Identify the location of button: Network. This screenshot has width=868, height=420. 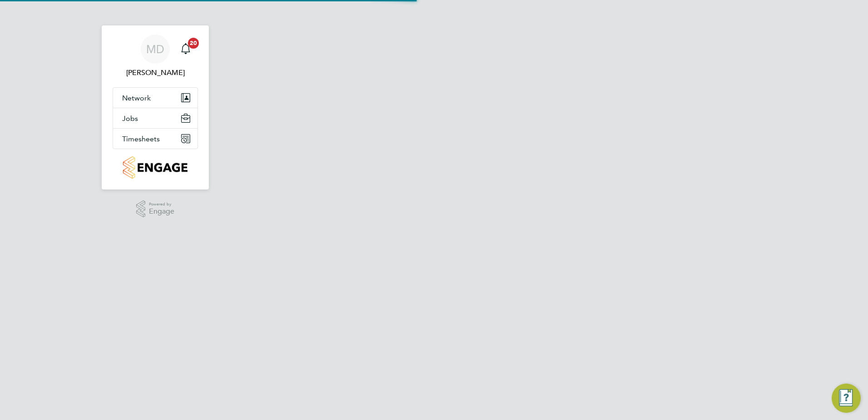
(155, 97).